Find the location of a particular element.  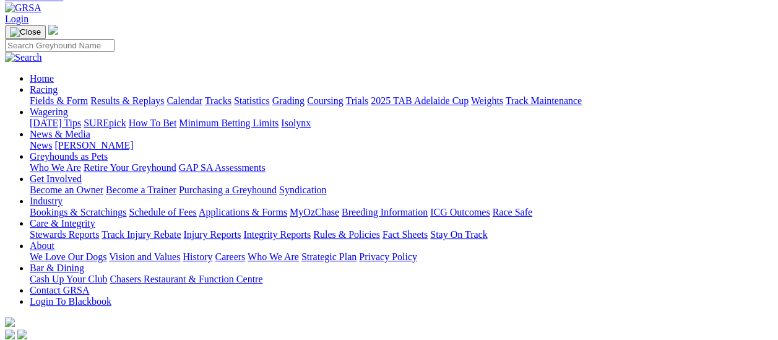

a: Industry is located at coordinates (46, 201).